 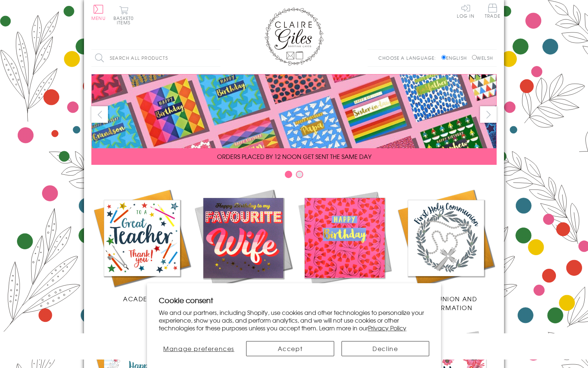 What do you see at coordinates (123, 15) in the screenshot?
I see `button: Basket0 items` at bounding box center [123, 15].